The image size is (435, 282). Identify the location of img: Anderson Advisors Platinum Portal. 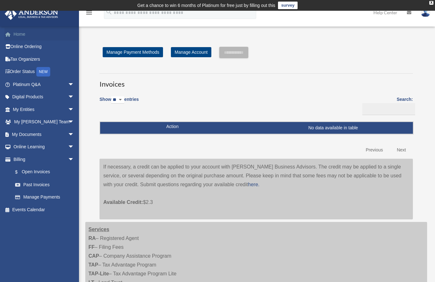
(31, 14).